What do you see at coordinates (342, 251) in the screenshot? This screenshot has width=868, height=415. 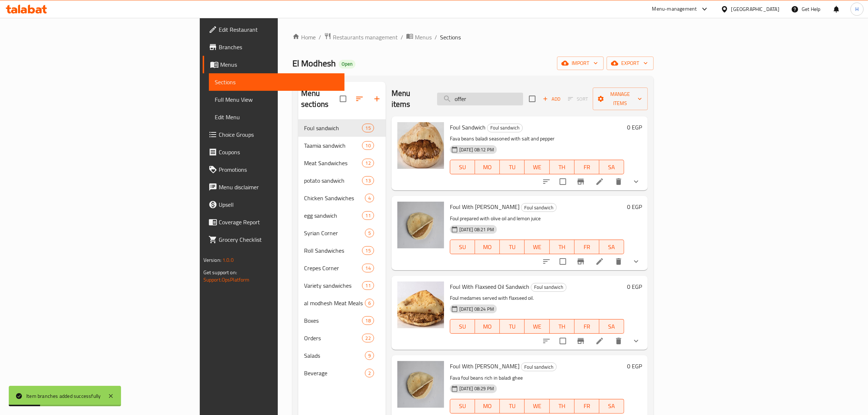 I see `div: Roll Sandwiches15` at bounding box center [342, 251].